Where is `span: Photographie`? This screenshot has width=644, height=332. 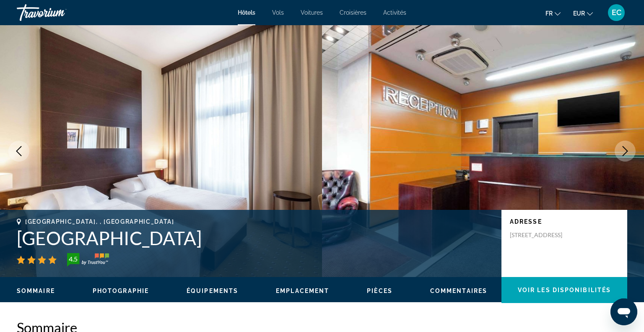 span: Photographie is located at coordinates (120, 291).